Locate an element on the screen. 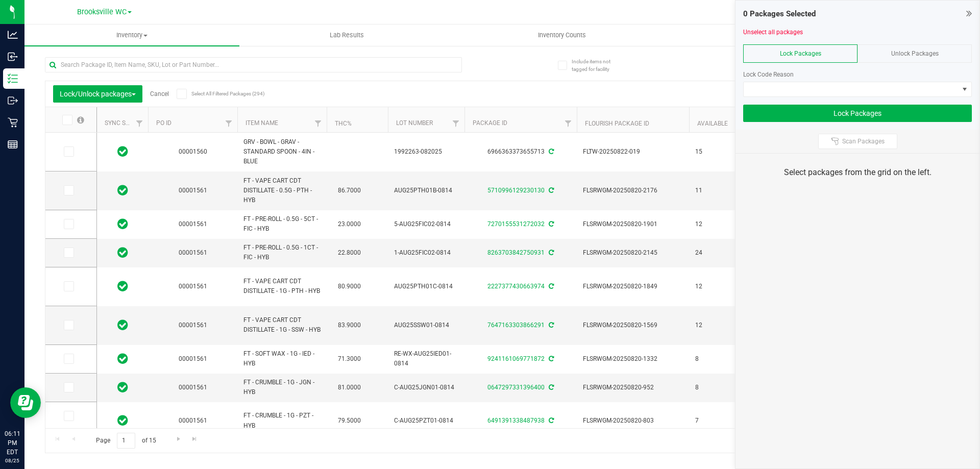  inline-svg: Retail is located at coordinates (13, 122).